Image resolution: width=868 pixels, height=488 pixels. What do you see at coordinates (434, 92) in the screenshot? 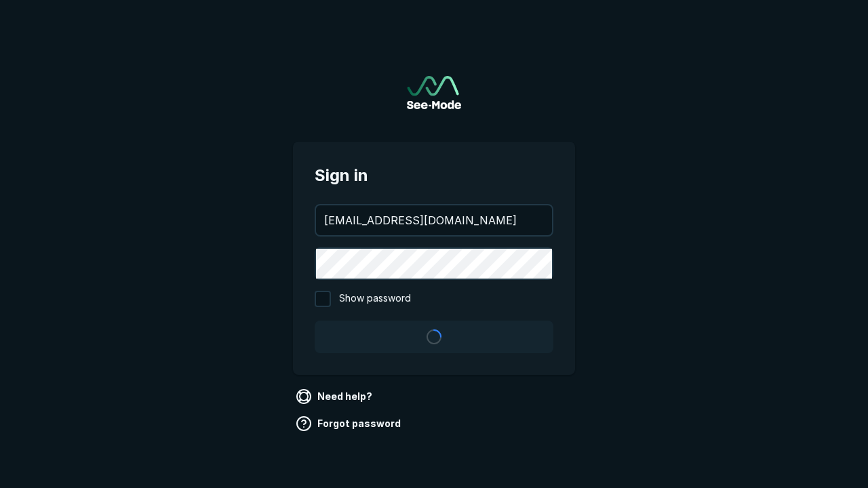
I see `a: Go to sign in` at bounding box center [434, 92].